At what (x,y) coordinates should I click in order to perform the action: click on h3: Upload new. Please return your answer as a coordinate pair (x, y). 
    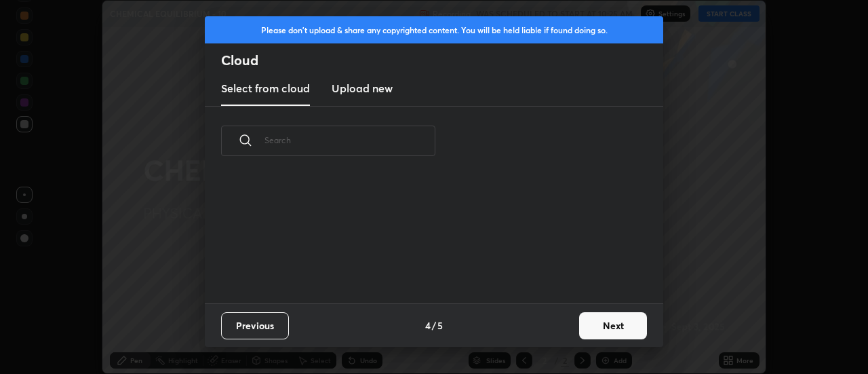
    Looking at the image, I should click on (362, 88).